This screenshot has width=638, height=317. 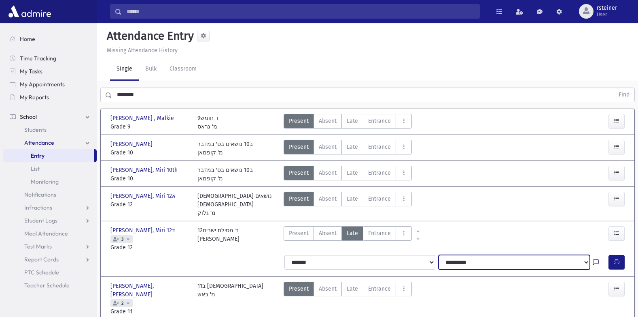 What do you see at coordinates (301, 11) in the screenshot?
I see `input: Search` at bounding box center [301, 11].